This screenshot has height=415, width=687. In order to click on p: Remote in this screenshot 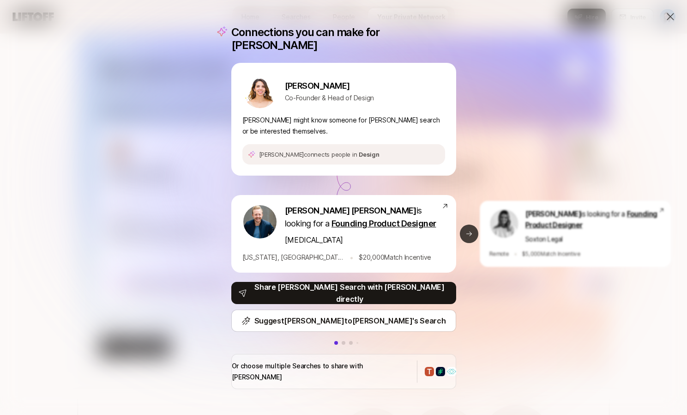, I will do `click(499, 254)`.